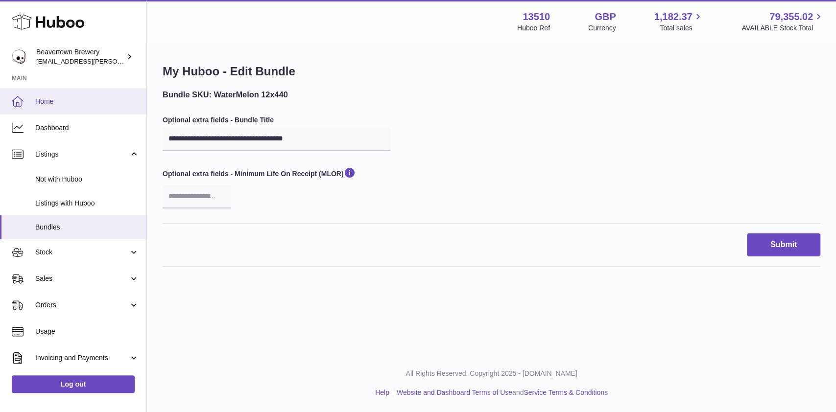  Describe the element at coordinates (491, 72) in the screenshot. I see `h1: My Huboo - Edit Bundle` at that location.